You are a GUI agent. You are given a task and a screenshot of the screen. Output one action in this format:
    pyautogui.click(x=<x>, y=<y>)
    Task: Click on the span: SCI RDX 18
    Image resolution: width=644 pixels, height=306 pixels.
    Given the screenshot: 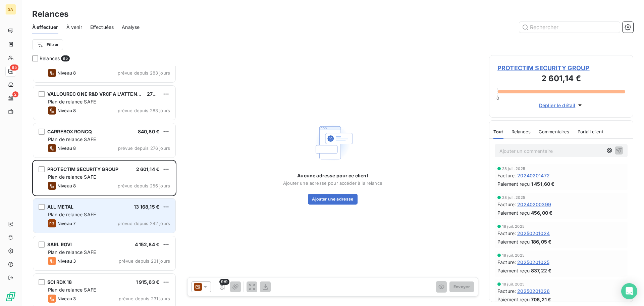 What is the action you would take?
    pyautogui.click(x=60, y=282)
    